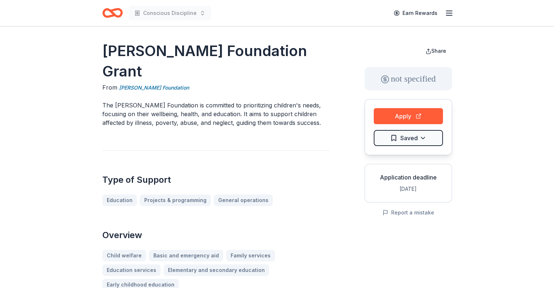 Image resolution: width=554 pixels, height=288 pixels. I want to click on button: Report a mistake, so click(408, 213).